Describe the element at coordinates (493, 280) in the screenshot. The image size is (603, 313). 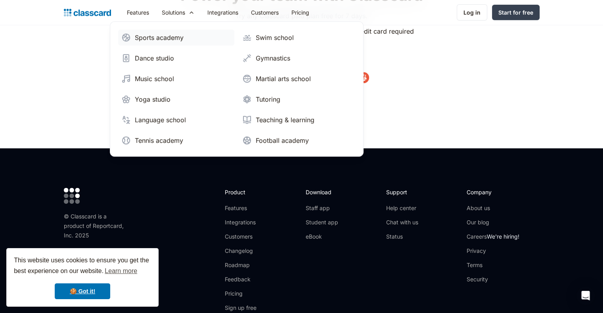
I see `a: Security` at that location.